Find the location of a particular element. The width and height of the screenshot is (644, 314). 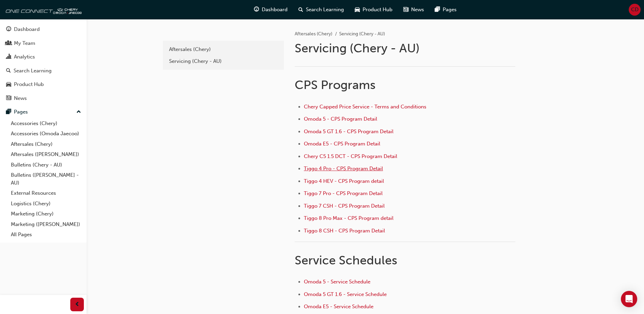

a: Product Hub is located at coordinates (43, 84).